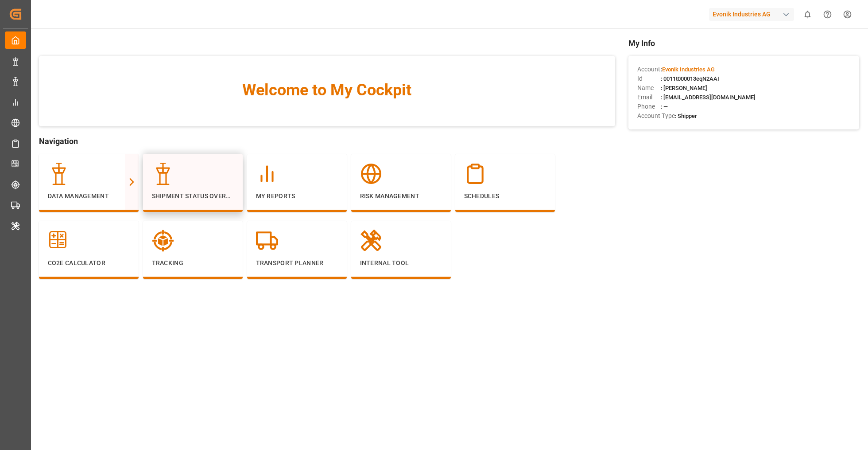 This screenshot has width=868, height=450. What do you see at coordinates (649, 69) in the screenshot?
I see `span: Account` at bounding box center [649, 69].